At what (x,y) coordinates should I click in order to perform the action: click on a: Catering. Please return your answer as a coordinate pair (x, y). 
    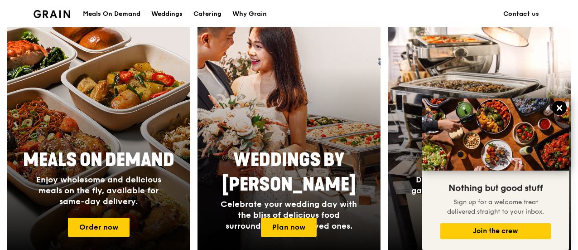
    Looking at the image, I should click on (207, 14).